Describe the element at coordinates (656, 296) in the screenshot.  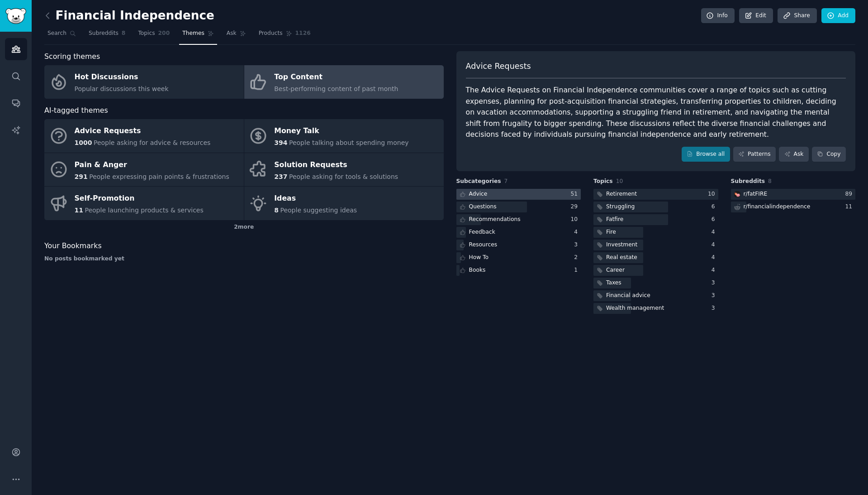
I see `a: Financial advice3` at that location.